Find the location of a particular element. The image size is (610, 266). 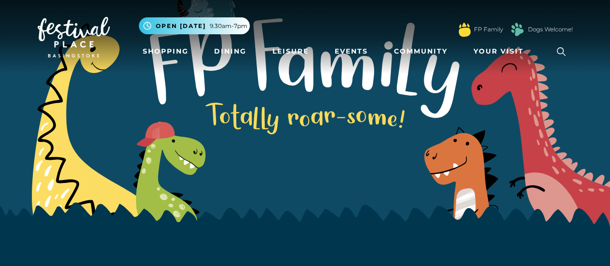

a: Dining is located at coordinates (230, 51).